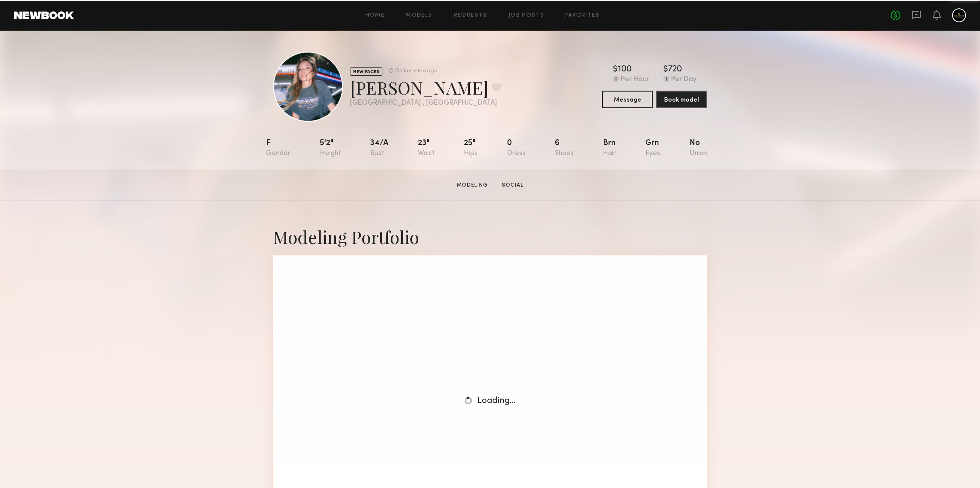 The width and height of the screenshot is (980, 488). I want to click on a: Favorites, so click(582, 16).